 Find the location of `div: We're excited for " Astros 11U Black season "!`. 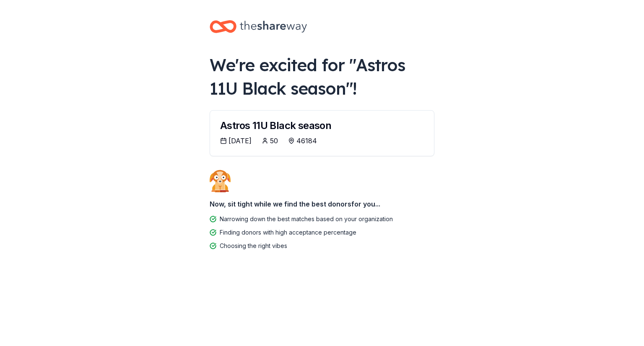

div: We're excited for " Astros 11U Black season "! is located at coordinates (322, 77).